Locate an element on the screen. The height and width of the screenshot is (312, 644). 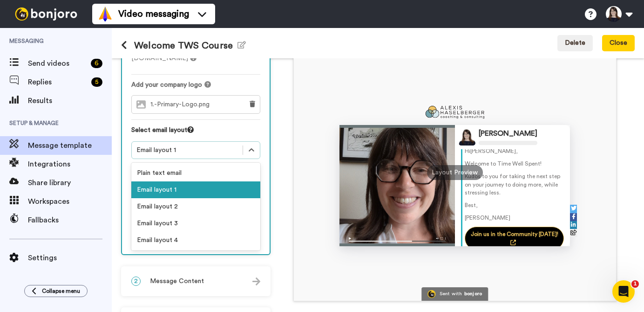
div: 2Message Content is located at coordinates (196, 281).